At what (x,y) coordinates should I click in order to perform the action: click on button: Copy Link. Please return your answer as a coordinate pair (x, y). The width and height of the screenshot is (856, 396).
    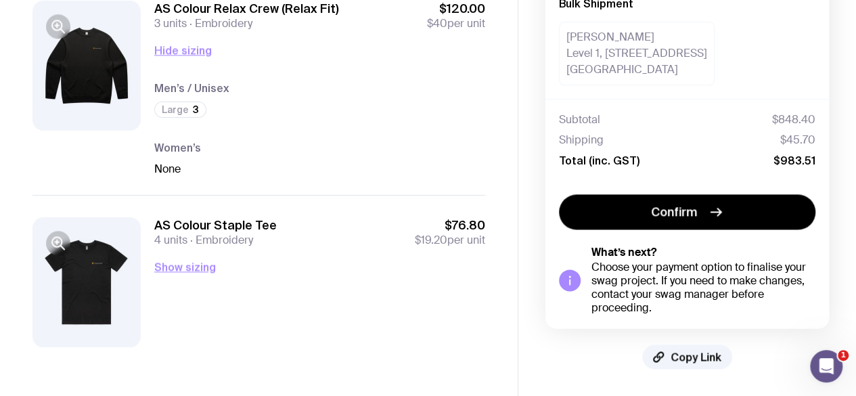
    Looking at the image, I should click on (687, 356).